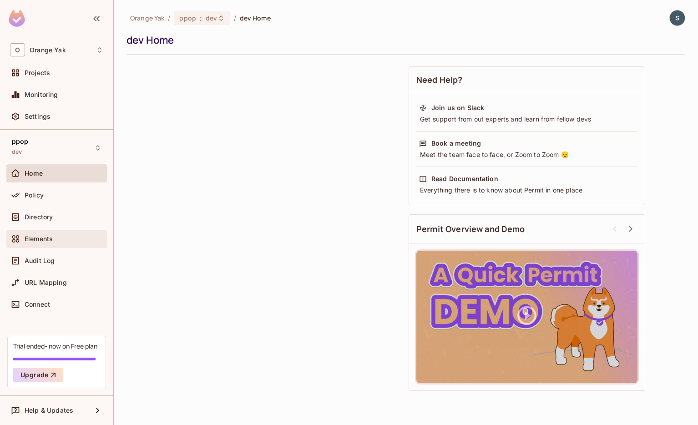 The width and height of the screenshot is (698, 425). What do you see at coordinates (439, 80) in the screenshot?
I see `span: Need Help?` at bounding box center [439, 80].